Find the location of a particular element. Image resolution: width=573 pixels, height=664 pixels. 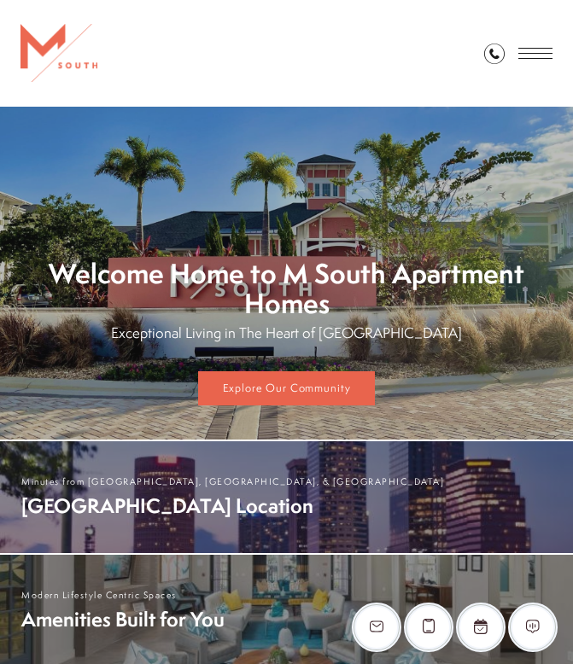

span: Amenities Built for You is located at coordinates (123, 619).